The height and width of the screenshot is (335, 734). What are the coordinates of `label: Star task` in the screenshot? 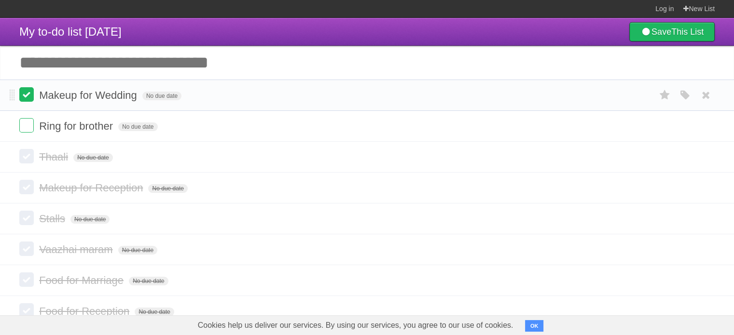 It's located at (665, 95).